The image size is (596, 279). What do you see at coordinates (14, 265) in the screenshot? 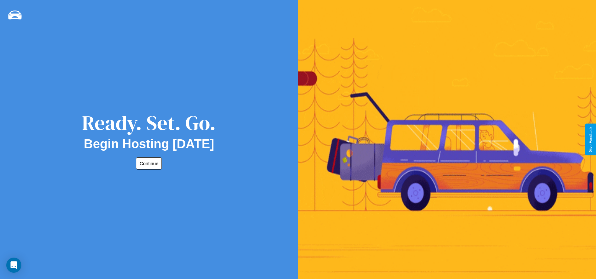
I see `div: Open Intercom Messenger` at bounding box center [14, 265].